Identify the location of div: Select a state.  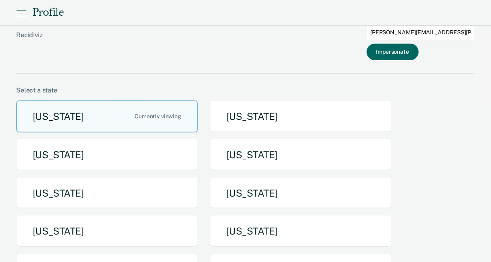
(245, 90).